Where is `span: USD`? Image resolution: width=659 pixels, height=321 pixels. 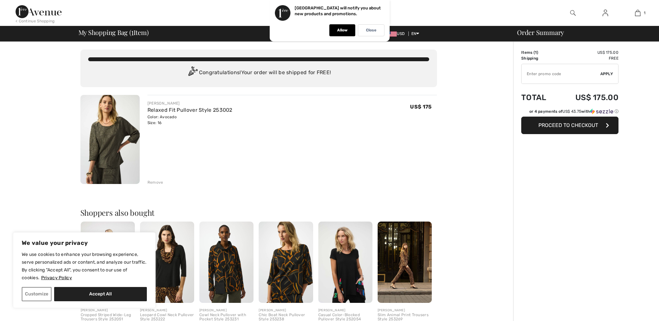 span: USD is located at coordinates (397, 34).